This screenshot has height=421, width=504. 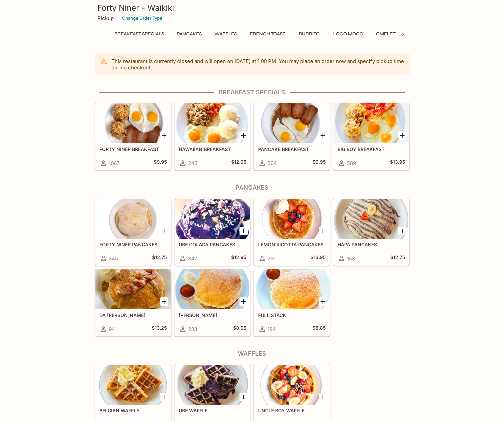 What do you see at coordinates (164, 135) in the screenshot?
I see `button: Add FORTY NINER BREAKFAST` at bounding box center [164, 135].